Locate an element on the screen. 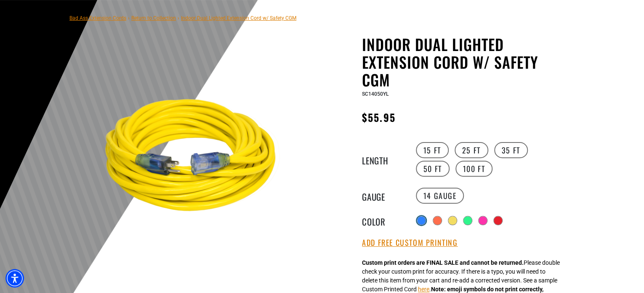  legend: Length is located at coordinates (383, 160).